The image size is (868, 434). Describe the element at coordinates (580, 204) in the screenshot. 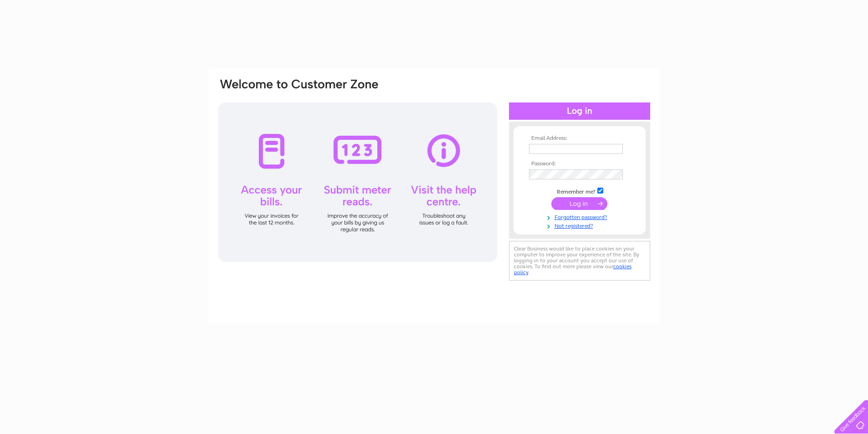

I see `input: Submit` at that location.